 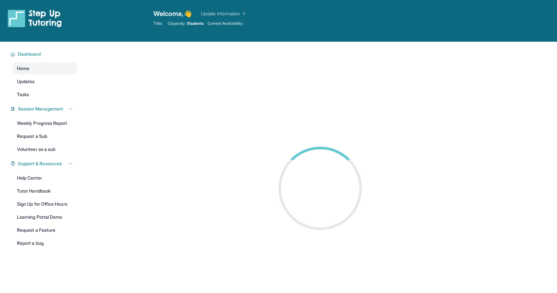 I want to click on a: Help Center, so click(x=45, y=178).